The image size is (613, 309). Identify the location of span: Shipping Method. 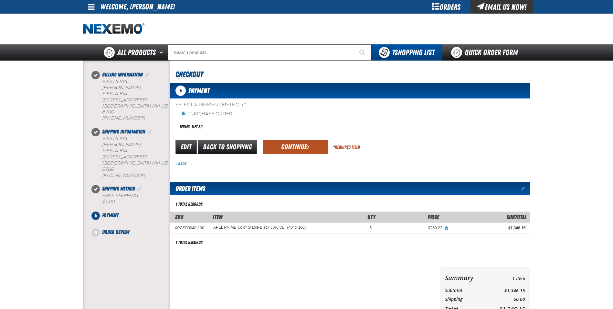
(119, 188).